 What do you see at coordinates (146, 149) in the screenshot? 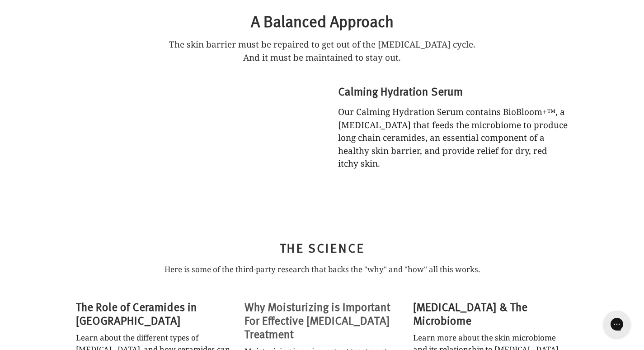
I see `span: Next` at bounding box center [146, 149].